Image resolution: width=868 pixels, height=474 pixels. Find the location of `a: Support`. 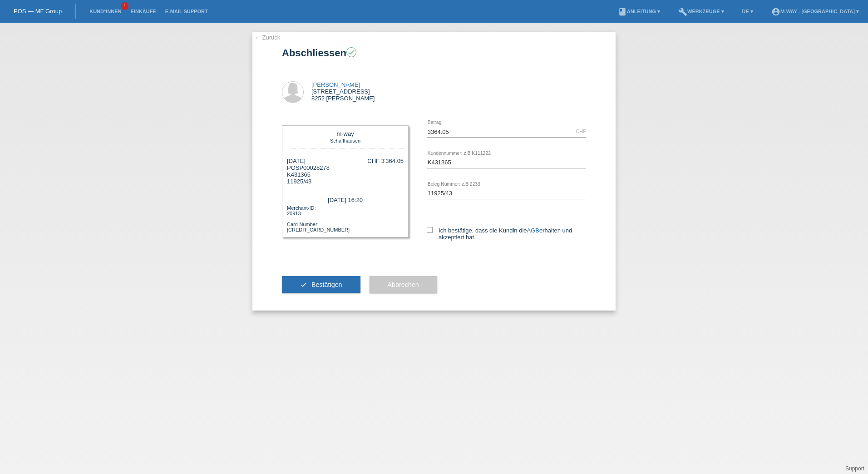

a: Support is located at coordinates (855, 469).